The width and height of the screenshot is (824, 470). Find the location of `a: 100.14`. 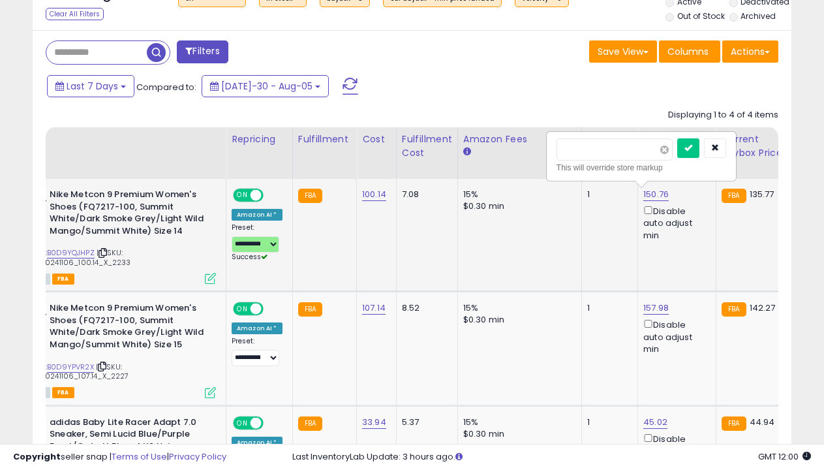

a: 100.14 is located at coordinates (374, 194).